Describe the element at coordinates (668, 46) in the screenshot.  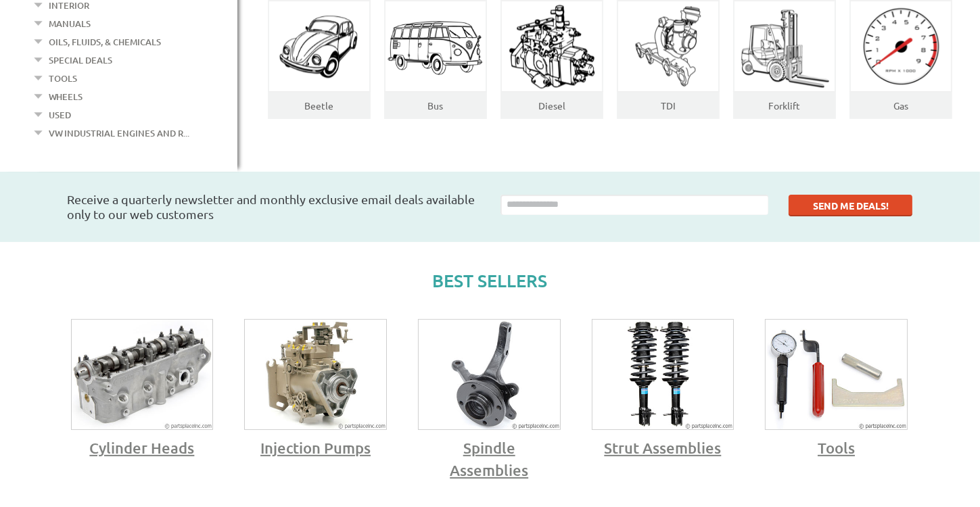
I see `img: TDI` at that location.